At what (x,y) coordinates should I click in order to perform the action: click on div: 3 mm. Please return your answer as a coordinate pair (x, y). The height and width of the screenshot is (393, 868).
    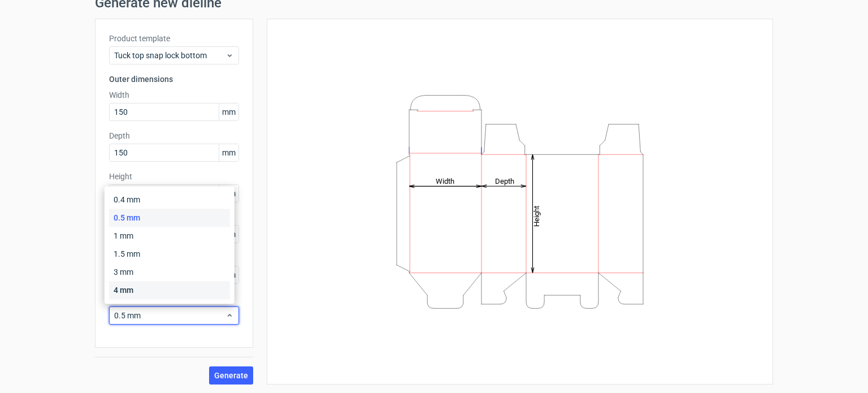
    Looking at the image, I should click on (170, 272).